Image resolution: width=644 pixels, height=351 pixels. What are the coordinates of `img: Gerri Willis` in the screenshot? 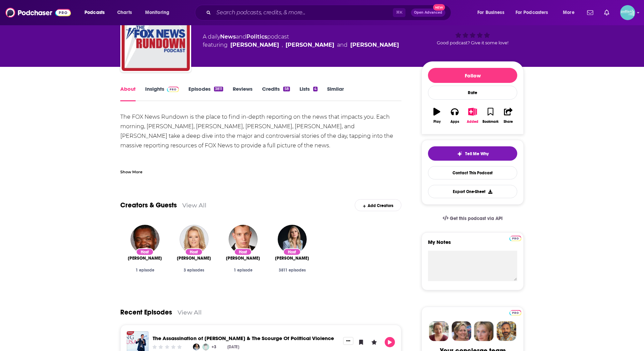 It's located at (194, 239).